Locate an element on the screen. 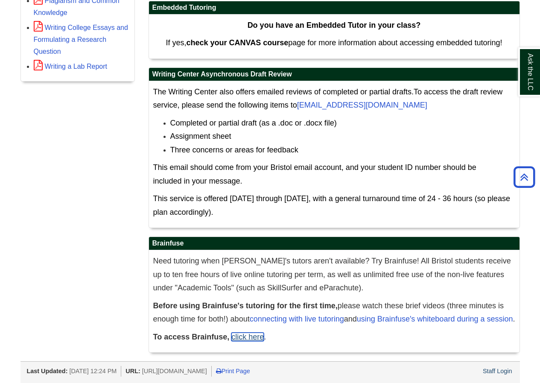 The height and width of the screenshot is (383, 540). span: Last Updated: is located at coordinates (47, 371).